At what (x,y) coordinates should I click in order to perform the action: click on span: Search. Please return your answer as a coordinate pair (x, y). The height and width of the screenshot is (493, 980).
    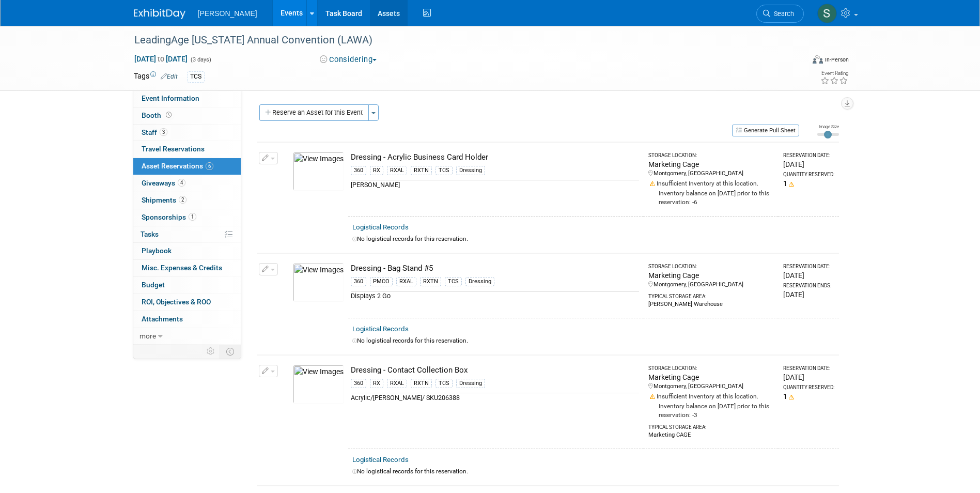
    Looking at the image, I should click on (783, 14).